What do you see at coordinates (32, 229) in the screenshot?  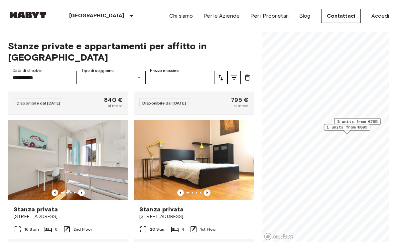 I see `span: 16 Sqm` at bounding box center [32, 229].